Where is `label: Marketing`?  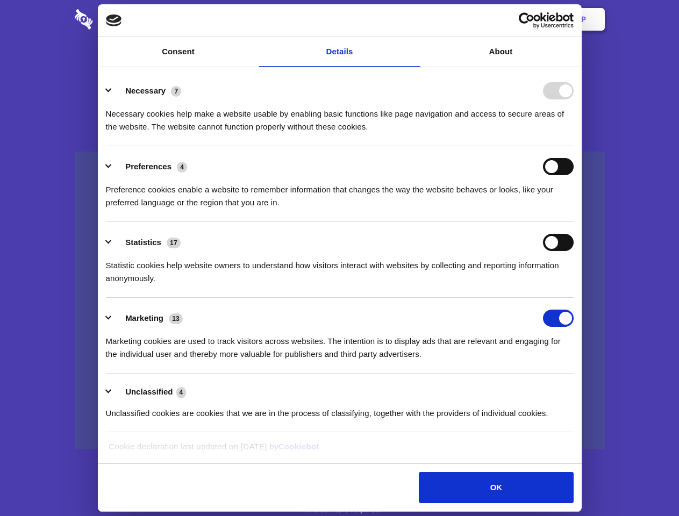
label: Marketing is located at coordinates (144, 318).